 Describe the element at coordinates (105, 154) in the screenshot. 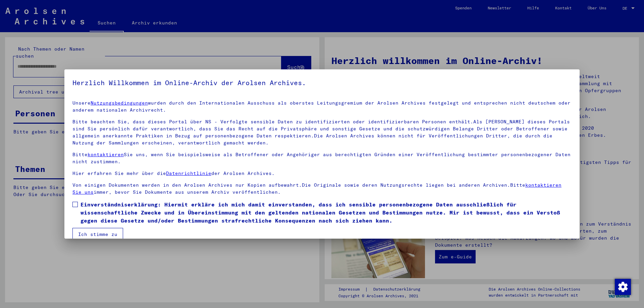

I see `a: kontaktieren` at that location.